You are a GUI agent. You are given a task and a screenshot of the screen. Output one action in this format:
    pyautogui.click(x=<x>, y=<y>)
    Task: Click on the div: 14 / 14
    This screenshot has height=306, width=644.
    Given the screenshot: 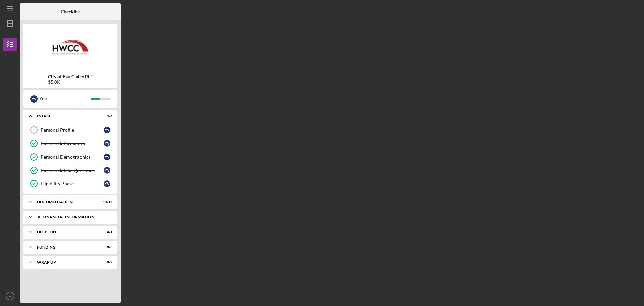 What is the action you would take?
    pyautogui.click(x=107, y=202)
    